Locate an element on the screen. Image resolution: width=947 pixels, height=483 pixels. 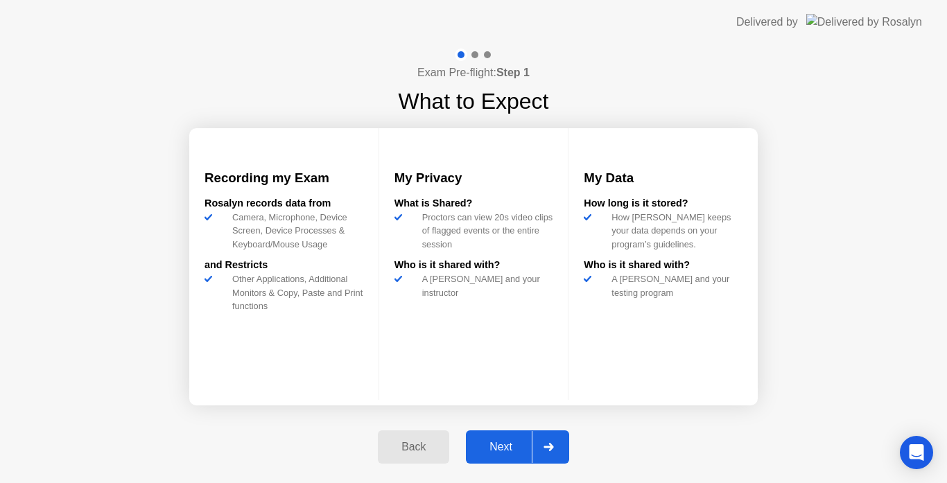
img: Delivered by Rosalyn is located at coordinates (863, 21).